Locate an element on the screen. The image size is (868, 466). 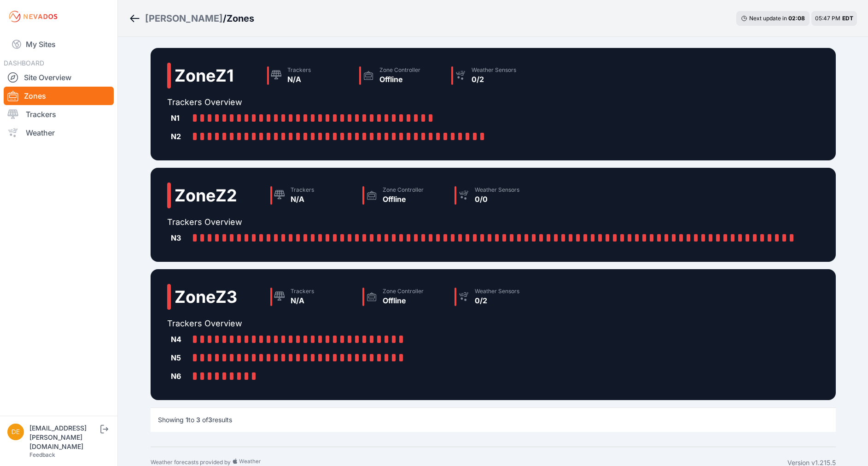
span: EDT is located at coordinates (848, 18).